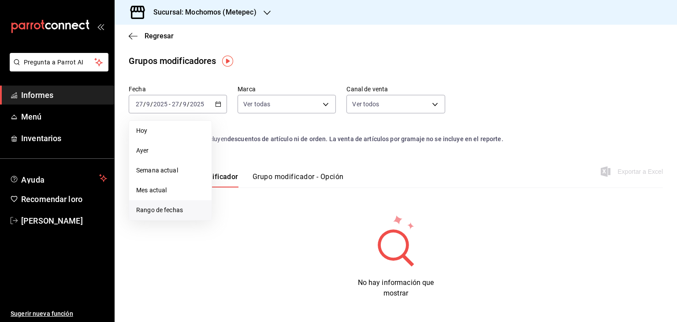 This screenshot has height=322, width=677. What do you see at coordinates (159, 36) in the screenshot?
I see `font: Regresar` at bounding box center [159, 36].